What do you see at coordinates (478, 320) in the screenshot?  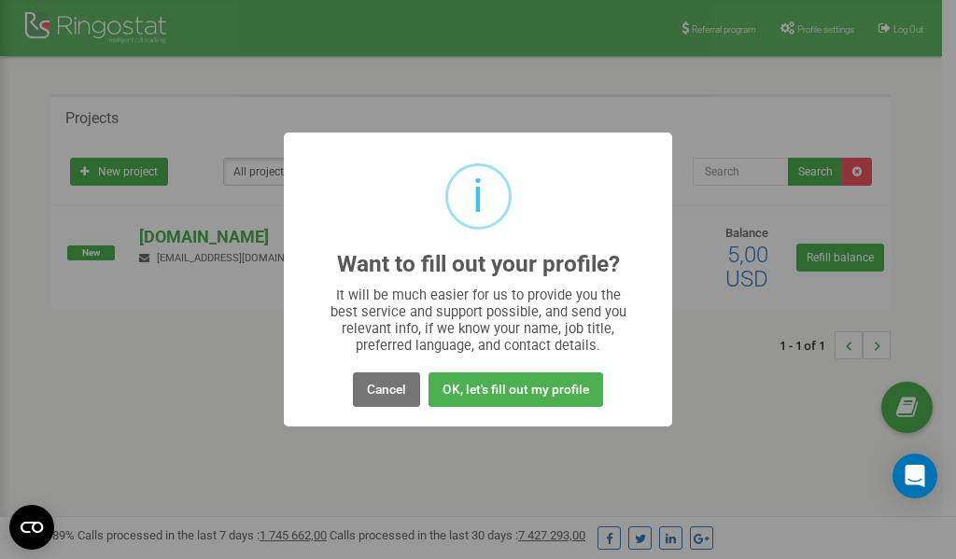 I see `div: It will be much easier for us to provide you the best service and support possible, and send you ...` at bounding box center [478, 320].